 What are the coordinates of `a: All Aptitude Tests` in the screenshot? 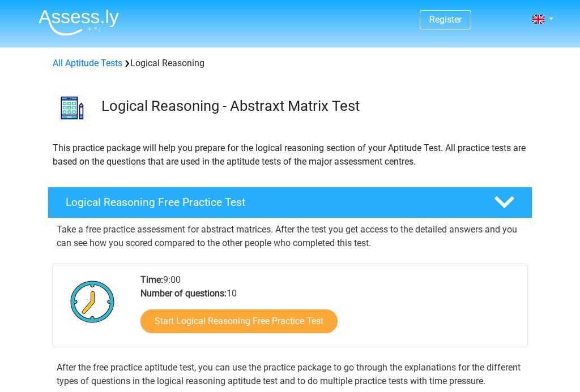 It's located at (87, 63).